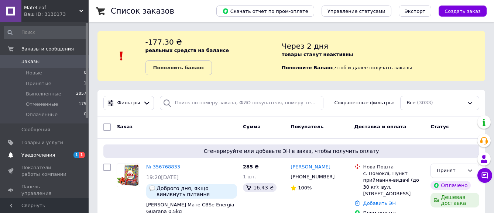 This screenshot has height=213, width=494. What do you see at coordinates (81, 94) in the screenshot?
I see `span: 2857` at bounding box center [81, 94].